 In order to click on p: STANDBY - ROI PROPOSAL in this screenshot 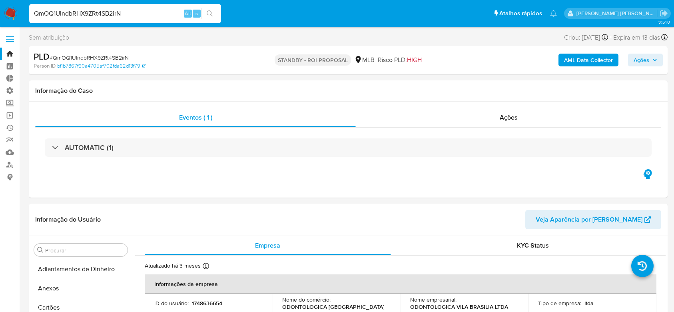, I will do `click(313, 60)`.